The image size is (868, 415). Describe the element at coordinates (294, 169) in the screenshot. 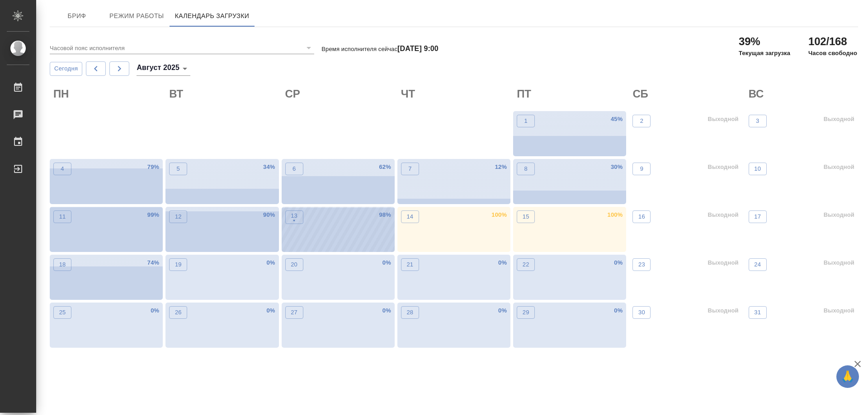

I see `button: 6` at that location.